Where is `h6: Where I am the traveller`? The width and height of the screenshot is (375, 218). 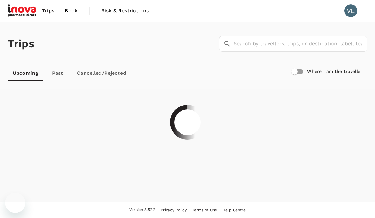
h6: Where I am the traveller is located at coordinates (334, 72).